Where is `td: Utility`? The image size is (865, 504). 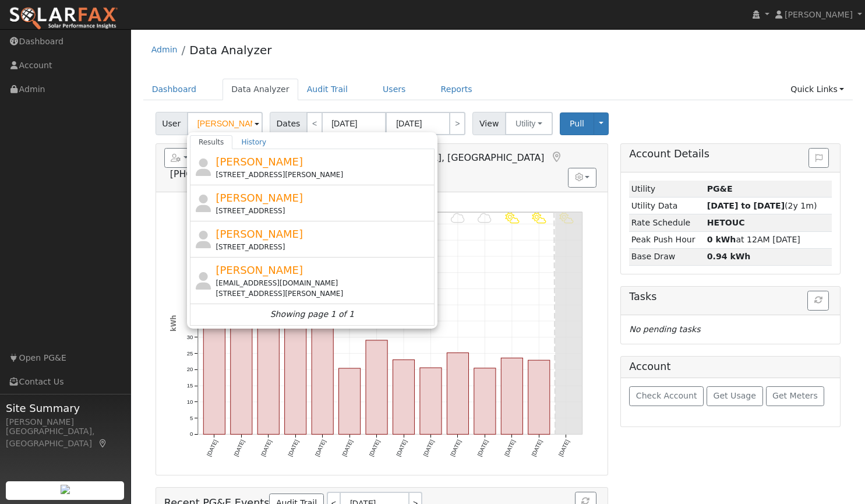 td: Utility is located at coordinates (667, 189).